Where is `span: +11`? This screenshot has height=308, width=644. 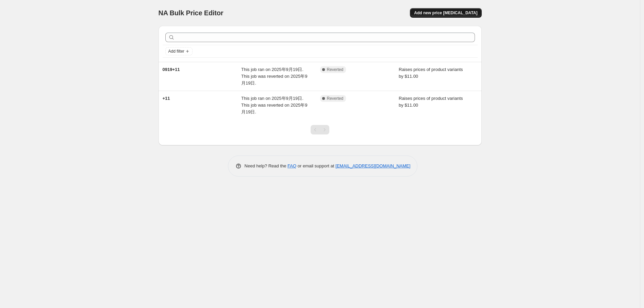 span: +11 is located at coordinates (166, 98).